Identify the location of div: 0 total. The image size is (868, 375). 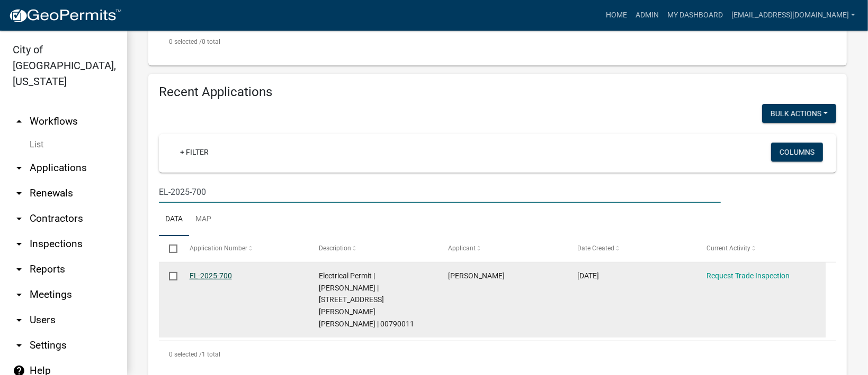
(497, 42).